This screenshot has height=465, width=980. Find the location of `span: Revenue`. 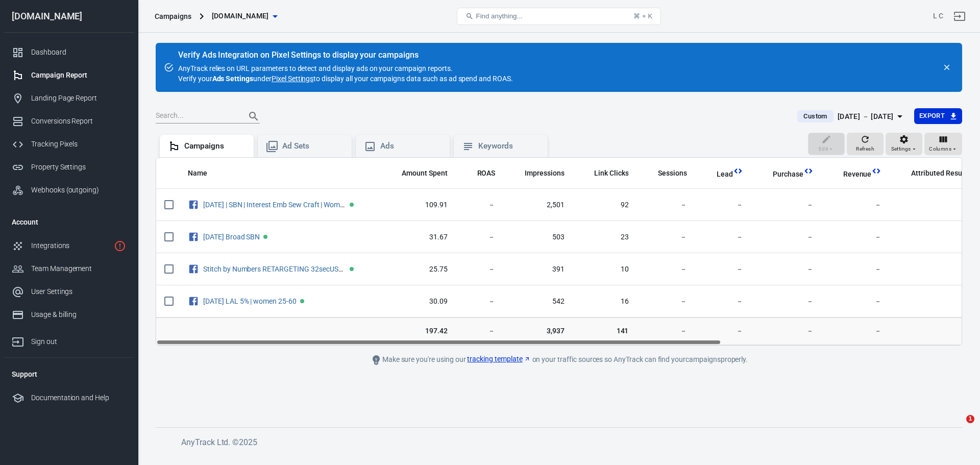

span: Revenue is located at coordinates (858, 175).